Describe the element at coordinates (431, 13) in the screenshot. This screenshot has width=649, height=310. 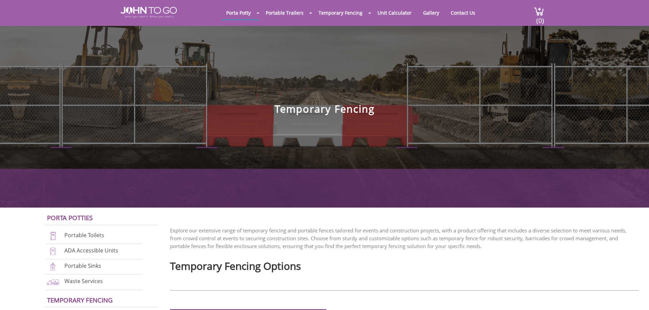
I see `a: Gallery` at that location.